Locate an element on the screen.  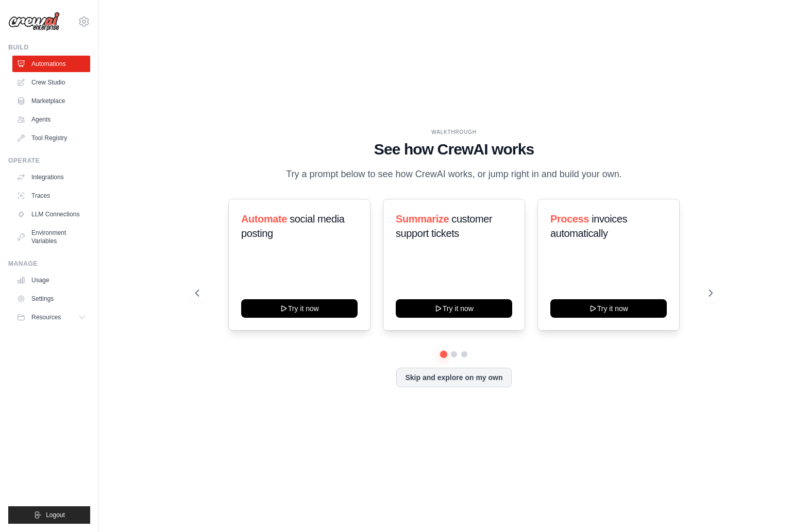
div: Build is located at coordinates (49, 48).